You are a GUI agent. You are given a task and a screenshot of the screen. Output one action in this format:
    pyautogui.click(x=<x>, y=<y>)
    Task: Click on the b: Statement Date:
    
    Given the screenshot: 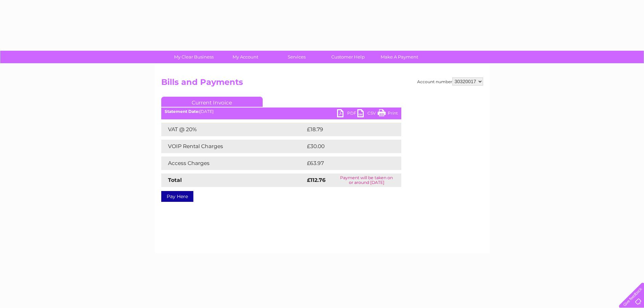 What is the action you would take?
    pyautogui.click(x=182, y=111)
    